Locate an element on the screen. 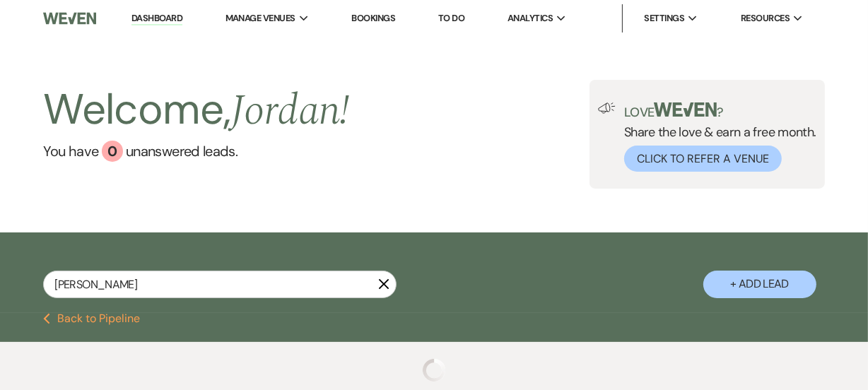  img: Weven Logo is located at coordinates (69, 19).